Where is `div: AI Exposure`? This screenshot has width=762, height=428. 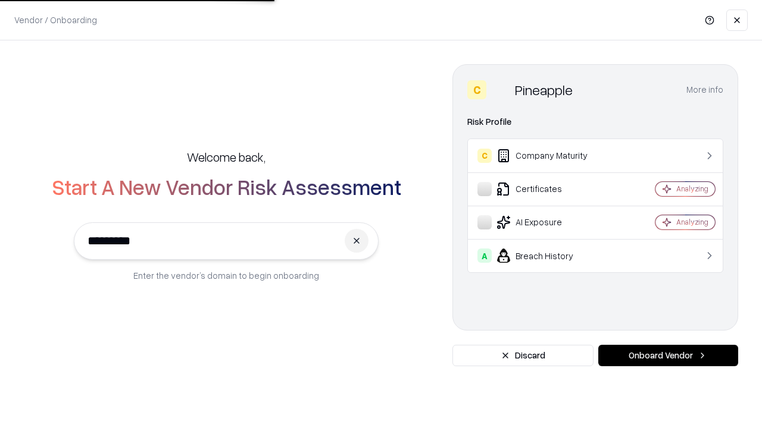
div: AI Exposure is located at coordinates (548, 223).